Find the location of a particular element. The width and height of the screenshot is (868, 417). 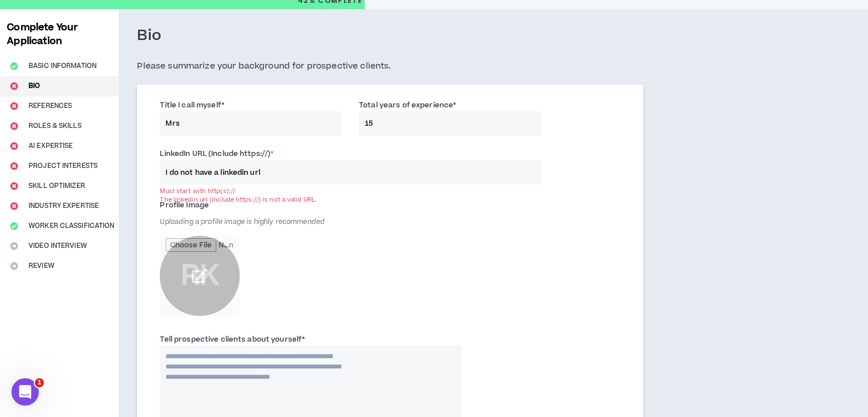

label: Tell prospective clients about yourself is located at coordinates (233, 339).